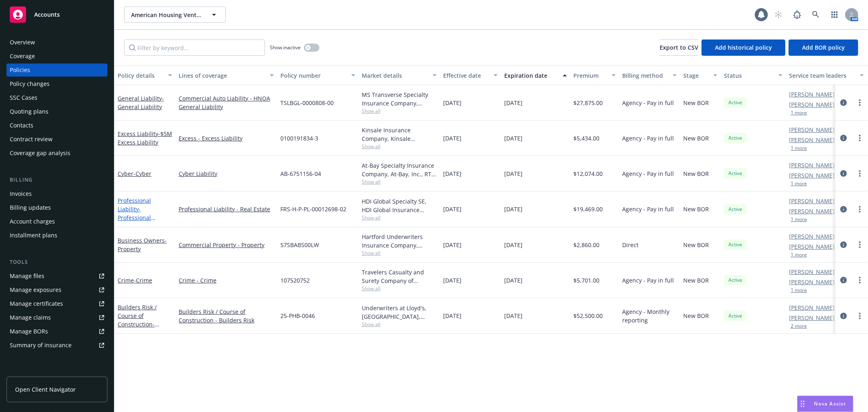 This screenshot has height=412, width=868. What do you see at coordinates (816, 14) in the screenshot?
I see `a: Search` at bounding box center [816, 14].